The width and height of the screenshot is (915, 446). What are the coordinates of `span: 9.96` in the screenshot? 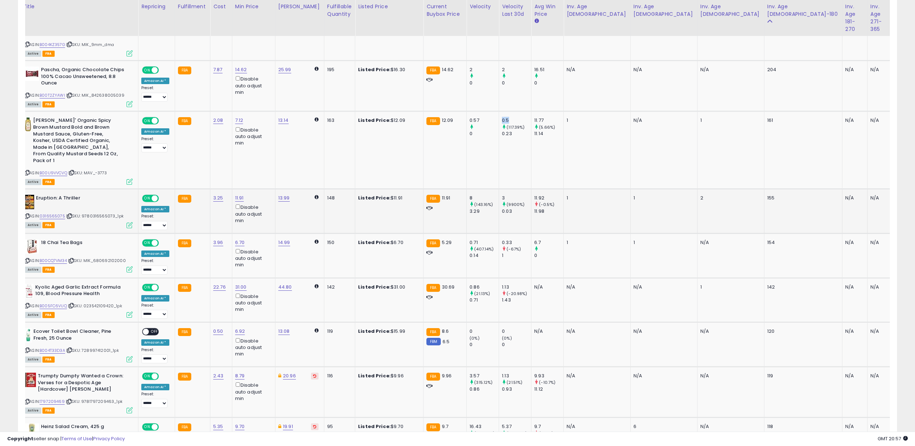 It's located at (447, 376).